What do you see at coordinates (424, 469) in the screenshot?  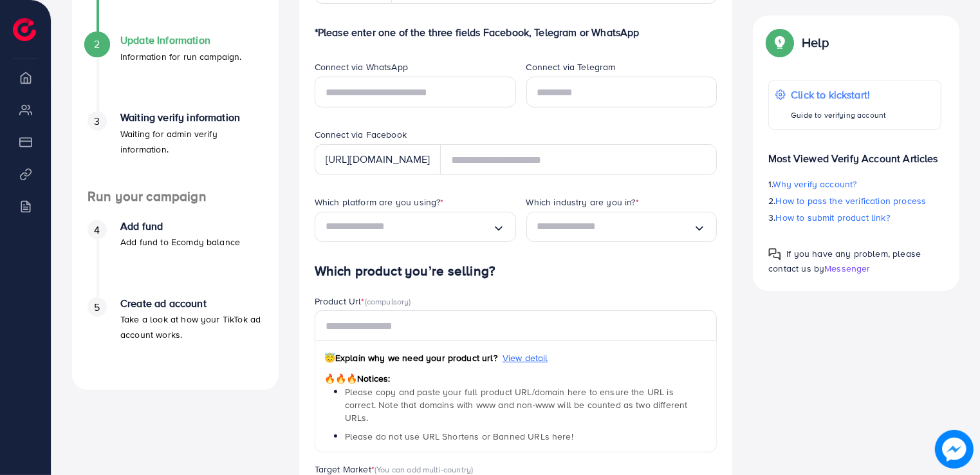 I see `span: (You can add multi-country)` at bounding box center [424, 469].